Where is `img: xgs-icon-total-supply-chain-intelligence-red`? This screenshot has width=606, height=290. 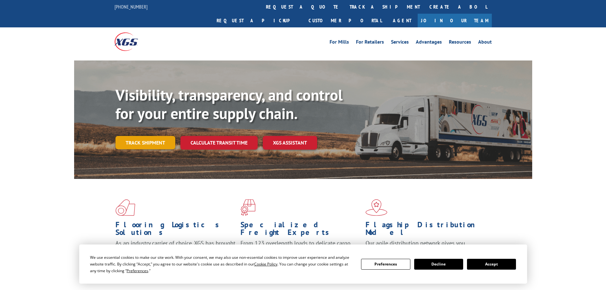 img: xgs-icon-total-supply-chain-intelligence-red is located at coordinates (125, 208).